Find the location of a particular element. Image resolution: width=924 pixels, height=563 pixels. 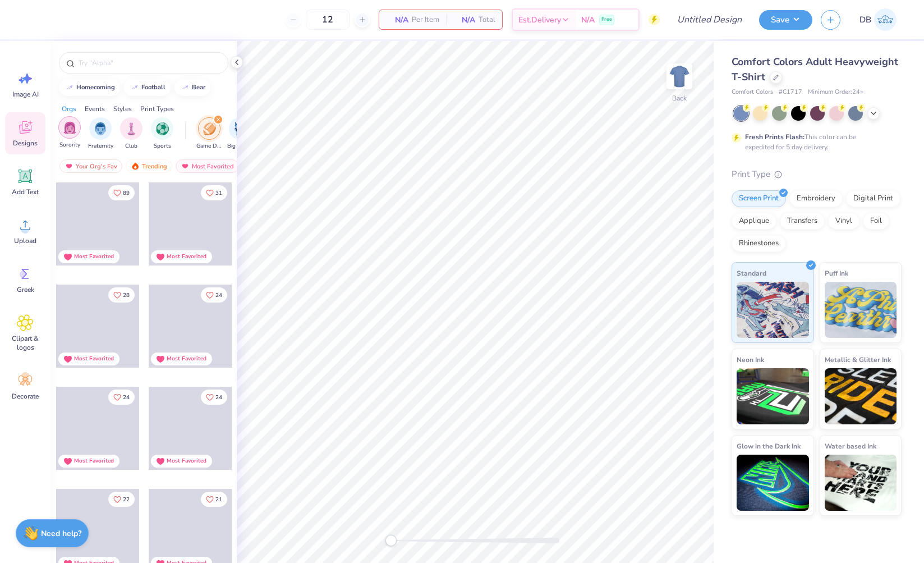

input: Untitled Design is located at coordinates (709, 20).